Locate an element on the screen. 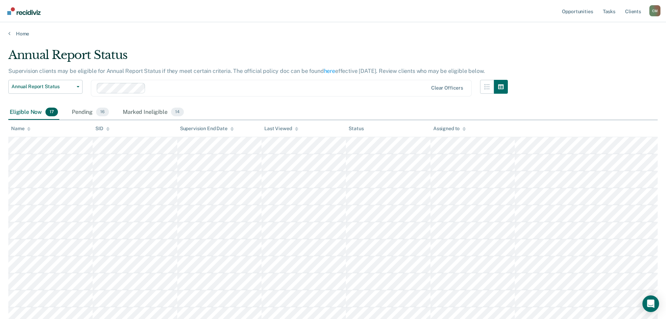  div: Pending16 is located at coordinates (90, 112).